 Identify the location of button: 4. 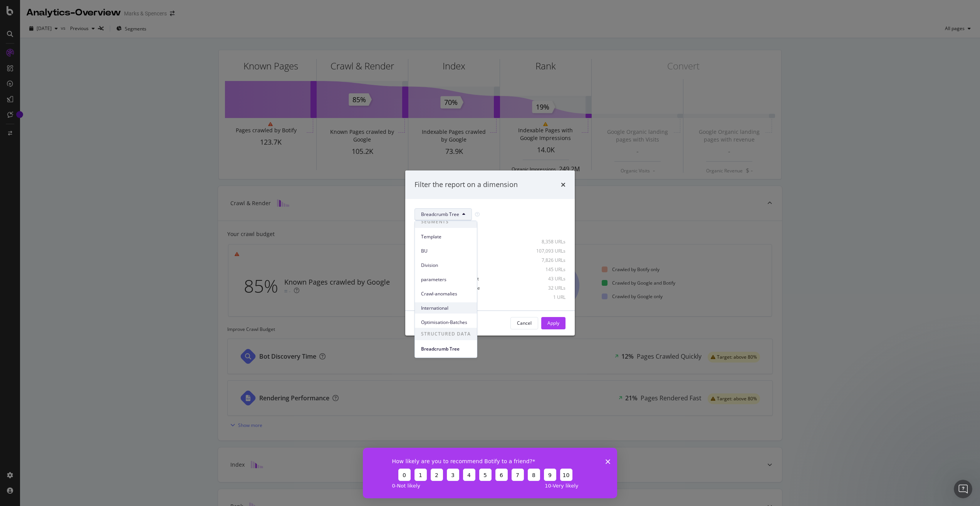
(107, 27).